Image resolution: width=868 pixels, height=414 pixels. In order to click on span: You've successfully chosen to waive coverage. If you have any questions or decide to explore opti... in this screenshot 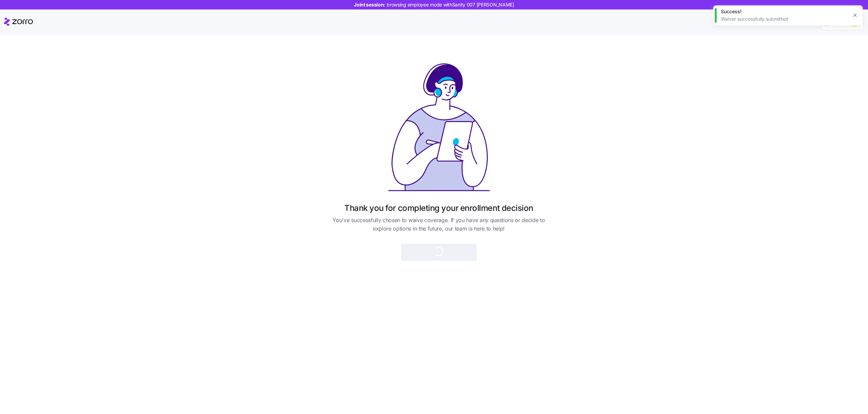, I will do `click(439, 224)`.